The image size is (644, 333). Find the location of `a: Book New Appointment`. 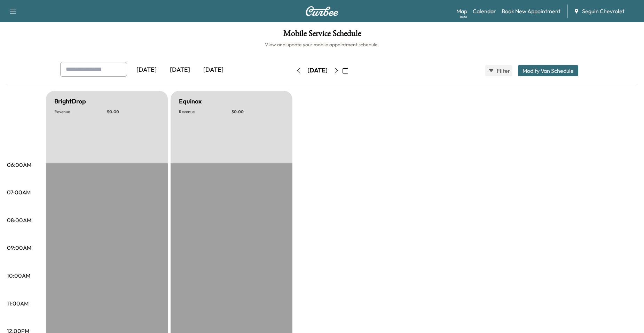

a: Book New Appointment is located at coordinates (531, 11).